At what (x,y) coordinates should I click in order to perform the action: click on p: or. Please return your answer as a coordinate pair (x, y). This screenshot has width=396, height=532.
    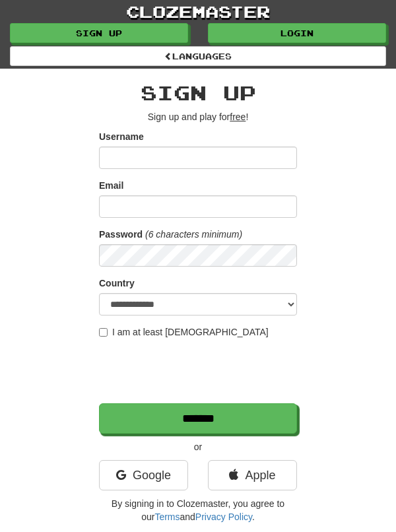
    Looking at the image, I should click on (198, 447).